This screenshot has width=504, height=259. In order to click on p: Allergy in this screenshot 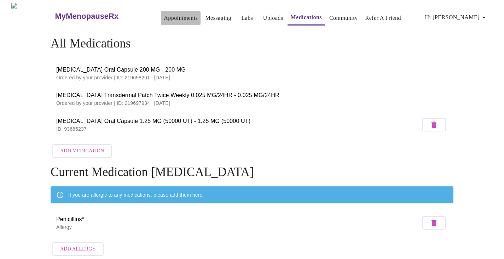, I will do `click(238, 227)`.